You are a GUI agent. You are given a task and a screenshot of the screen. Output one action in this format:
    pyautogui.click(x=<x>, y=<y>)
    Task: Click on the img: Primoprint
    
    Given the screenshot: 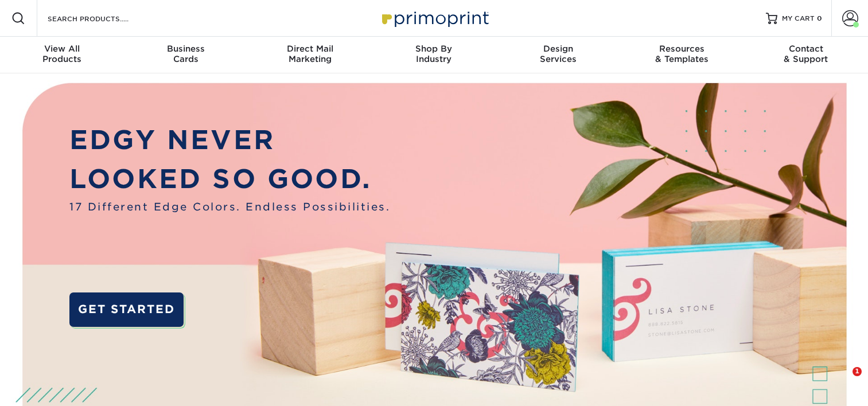 What is the action you would take?
    pyautogui.click(x=434, y=18)
    